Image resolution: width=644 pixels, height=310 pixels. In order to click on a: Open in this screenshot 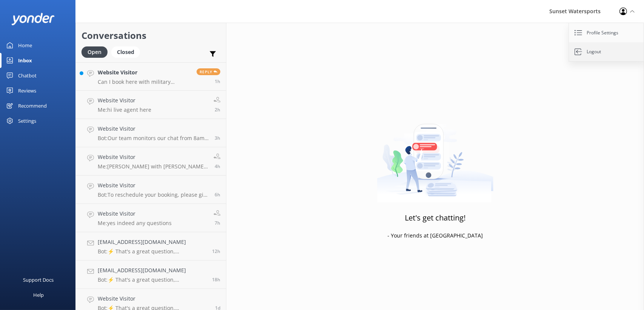, I will do `click(96, 52)`.